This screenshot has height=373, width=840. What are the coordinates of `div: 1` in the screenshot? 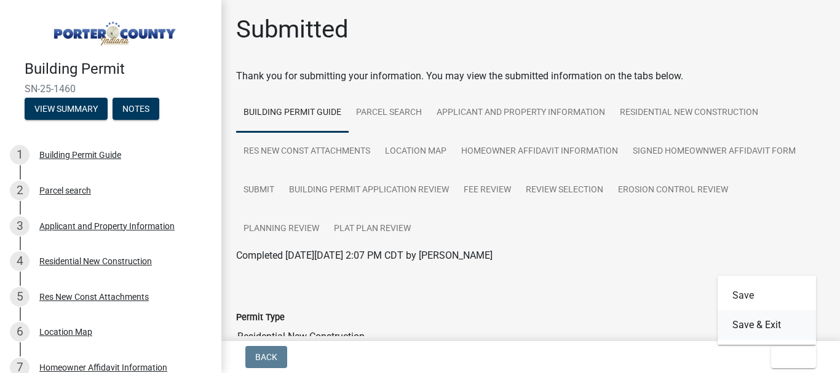 It's located at (20, 155).